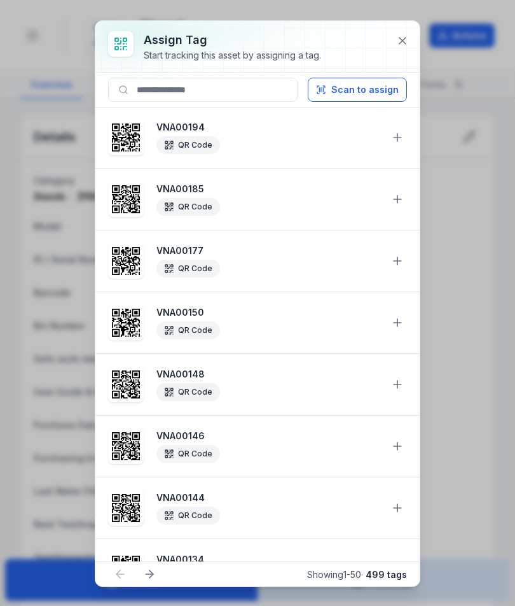  What do you see at coordinates (386, 574) in the screenshot?
I see `strong: 499 tags` at bounding box center [386, 574].